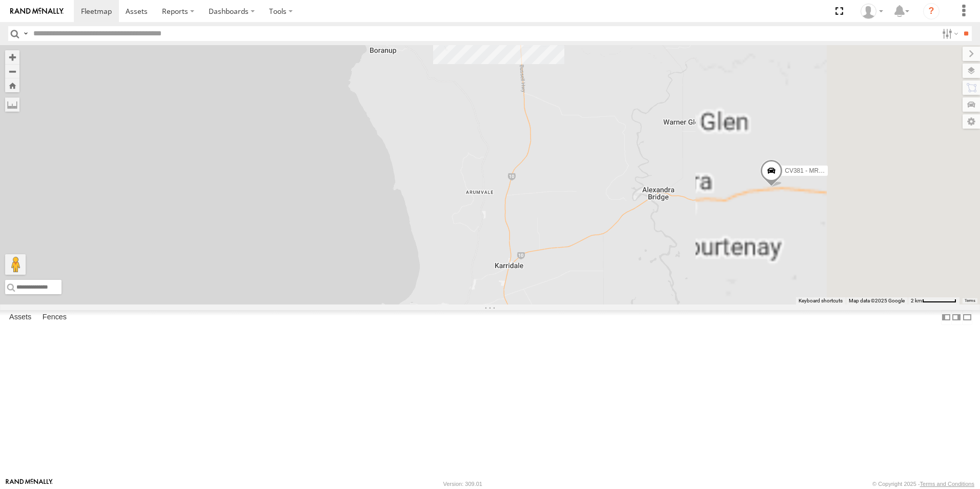 The width and height of the screenshot is (980, 489). Describe the element at coordinates (26, 33) in the screenshot. I see `label: Search Query` at that location.